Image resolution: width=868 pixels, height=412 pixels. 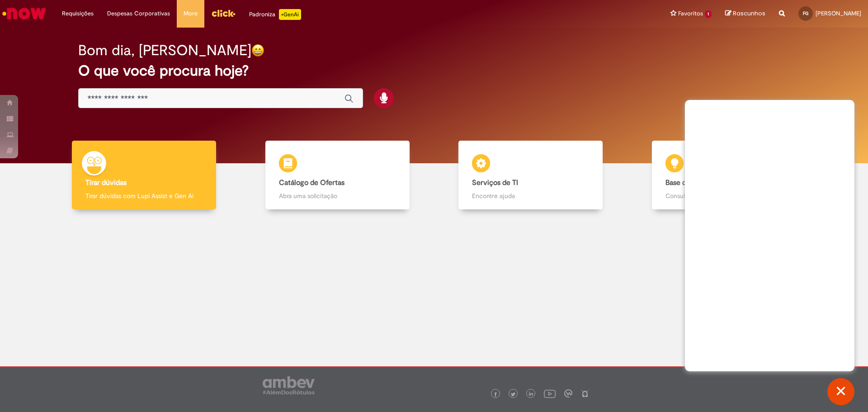 What do you see at coordinates (550, 393) in the screenshot?
I see `img: logo_footer_youtube.png` at bounding box center [550, 393].